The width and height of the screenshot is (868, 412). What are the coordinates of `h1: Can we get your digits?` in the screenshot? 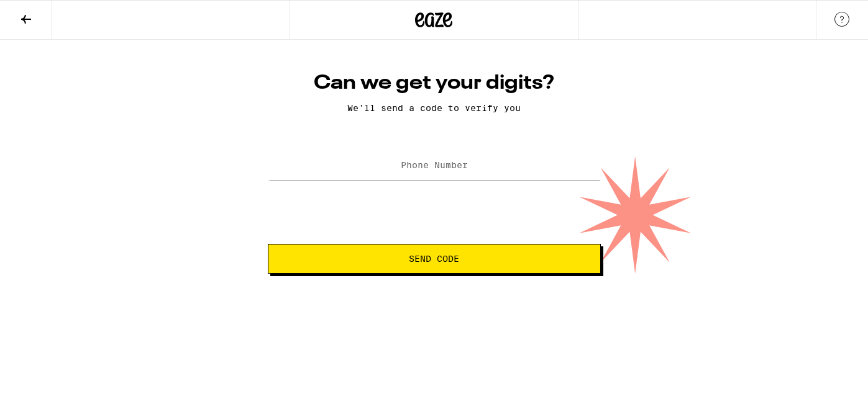 It's located at (434, 84).